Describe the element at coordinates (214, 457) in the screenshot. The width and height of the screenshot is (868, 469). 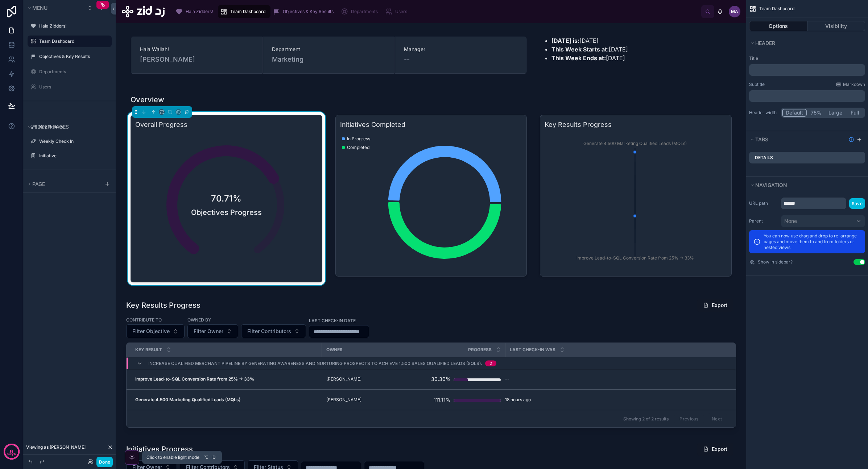
I see `span: D` at that location.